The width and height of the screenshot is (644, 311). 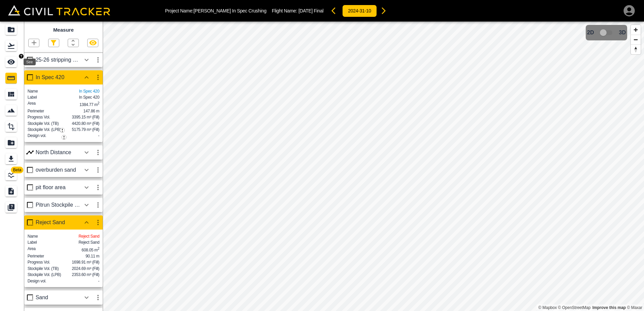 What do you see at coordinates (622, 32) in the screenshot?
I see `span: 3D` at bounding box center [622, 32].